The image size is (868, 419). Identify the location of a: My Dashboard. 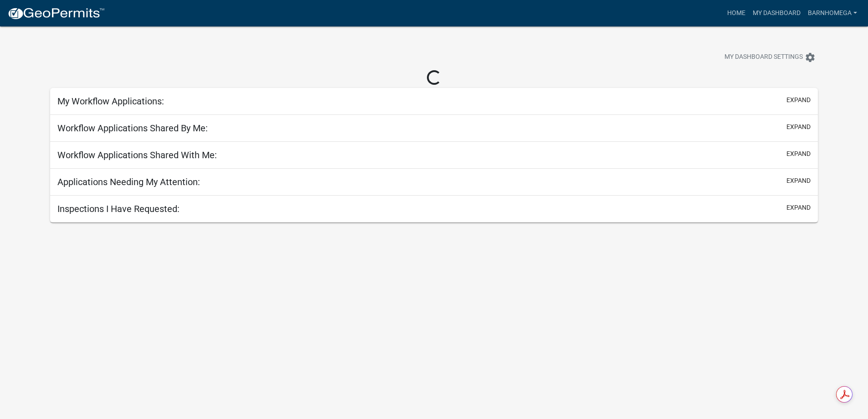
(776, 13).